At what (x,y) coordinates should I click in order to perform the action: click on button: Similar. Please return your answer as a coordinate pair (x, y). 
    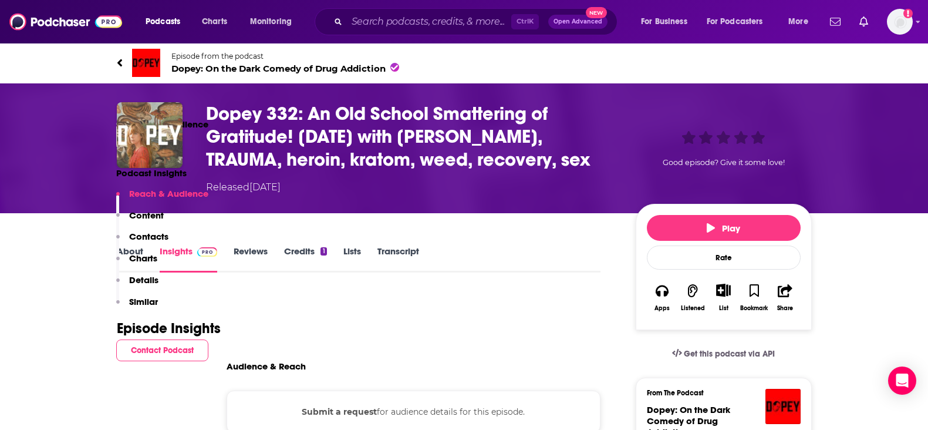
    Looking at the image, I should click on (137, 306).